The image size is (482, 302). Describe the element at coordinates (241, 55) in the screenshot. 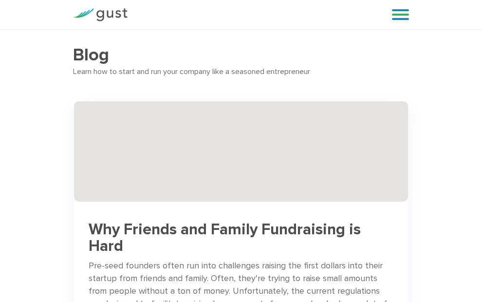

I see `h1: Blog` at that location.